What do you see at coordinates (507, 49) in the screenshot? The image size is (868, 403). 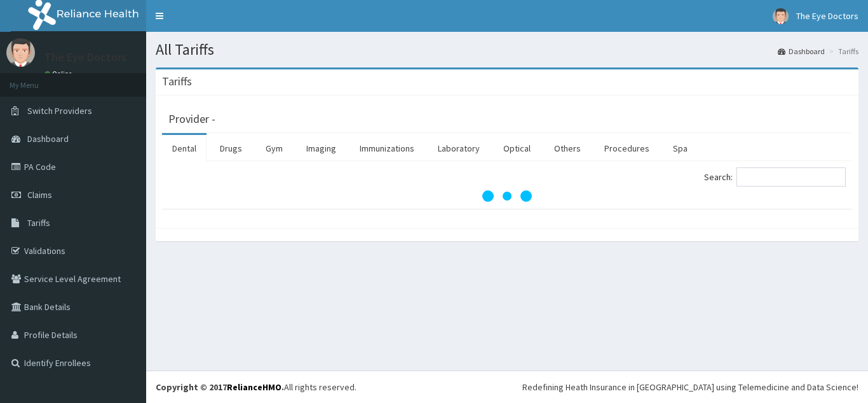 I see `h1: All Tariffs` at bounding box center [507, 49].